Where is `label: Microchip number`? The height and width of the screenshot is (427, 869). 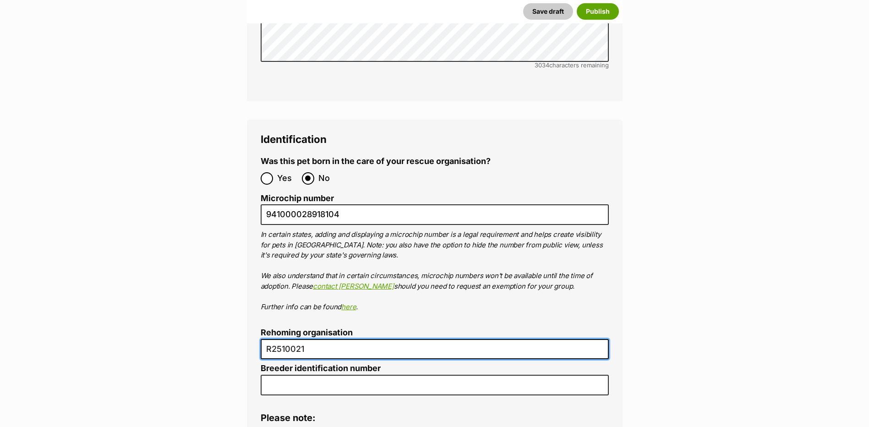 label: Microchip number is located at coordinates (435, 198).